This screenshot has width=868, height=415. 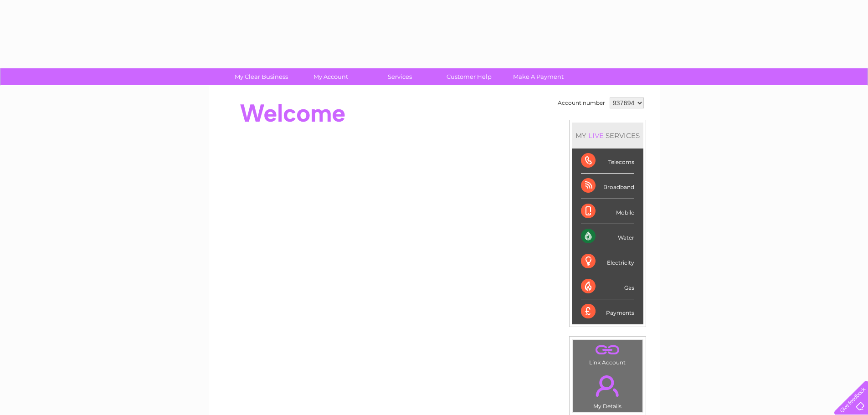 I want to click on td: Account number, so click(x=581, y=103).